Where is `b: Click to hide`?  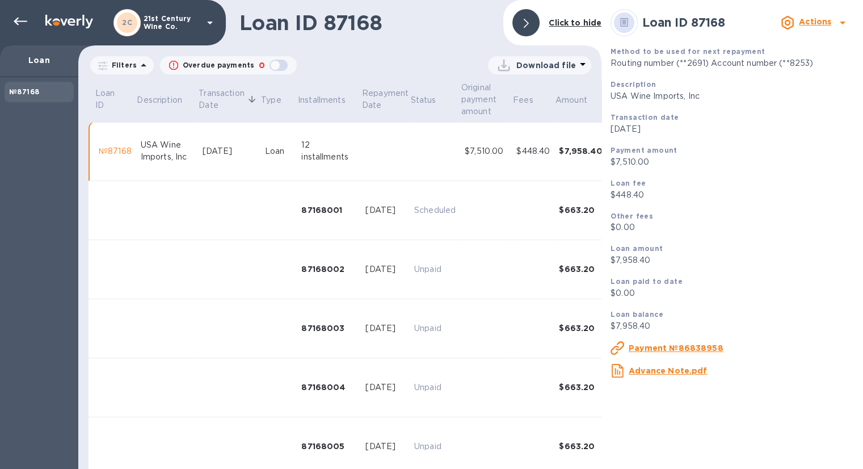
b: Click to hide is located at coordinates (575, 23).